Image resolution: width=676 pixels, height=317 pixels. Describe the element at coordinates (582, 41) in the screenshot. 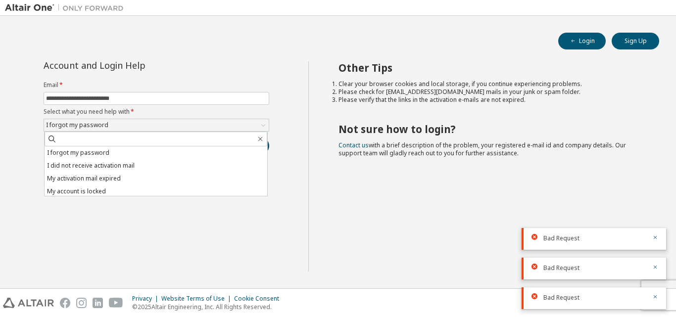

I see `button: Login` at that location.